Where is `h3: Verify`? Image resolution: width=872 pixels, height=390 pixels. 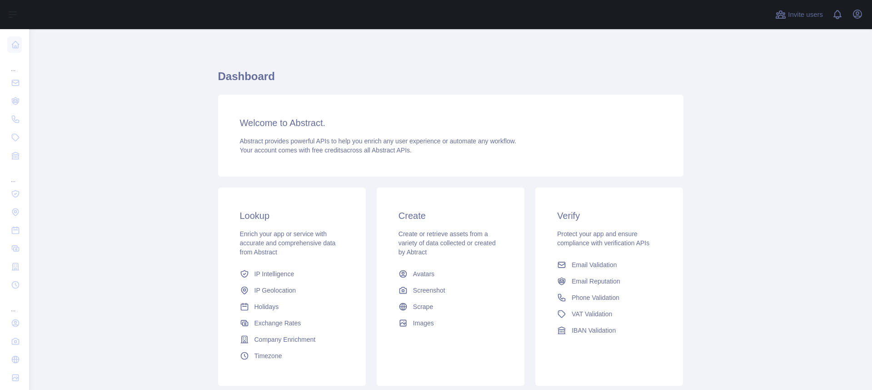 h3: Verify is located at coordinates (609, 215).